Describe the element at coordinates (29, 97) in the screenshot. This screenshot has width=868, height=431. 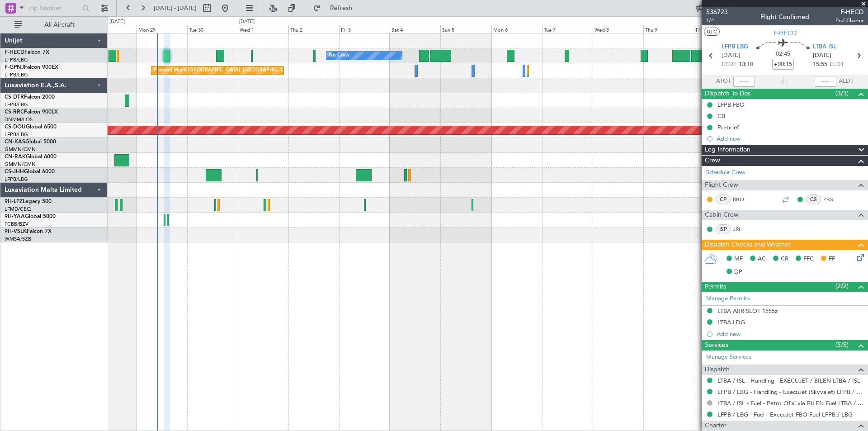
I see `a: CS-DTRFalcon 2000` at that location.